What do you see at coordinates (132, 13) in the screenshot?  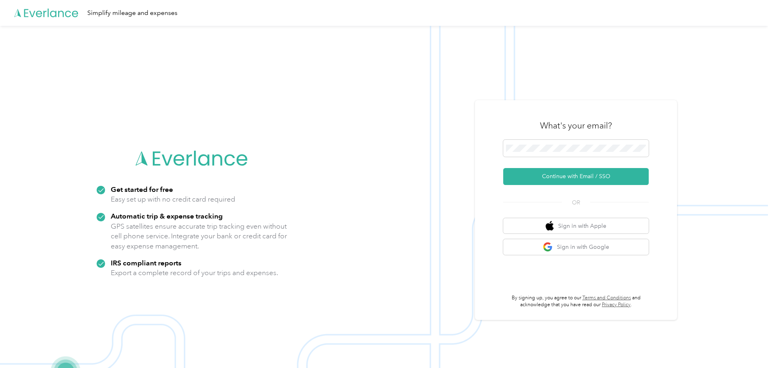 I see `div: Simplify mileage and expenses` at bounding box center [132, 13].